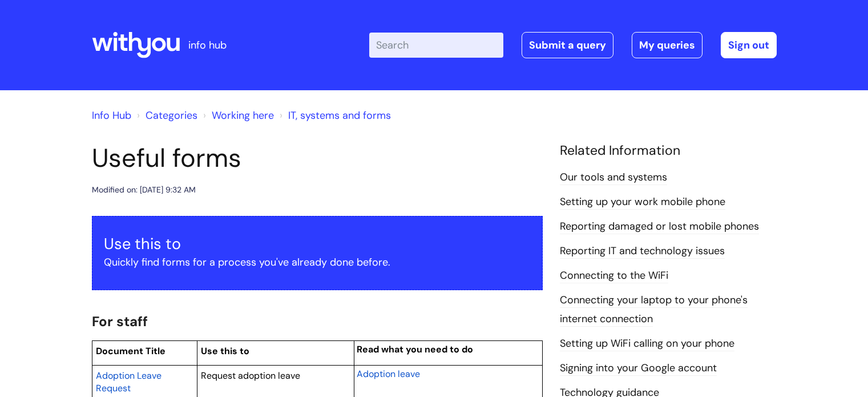 The image size is (868, 397). What do you see at coordinates (317, 243) in the screenshot?
I see `h3: Use this to` at bounding box center [317, 243].